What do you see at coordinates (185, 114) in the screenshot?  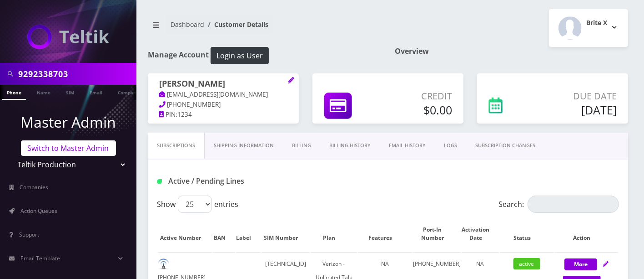 I see `span: 1234` at bounding box center [185, 114].